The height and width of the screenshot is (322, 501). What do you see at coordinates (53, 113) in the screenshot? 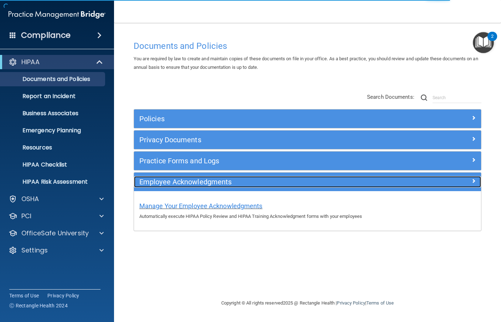
I see `p: Business Associates` at bounding box center [53, 113].